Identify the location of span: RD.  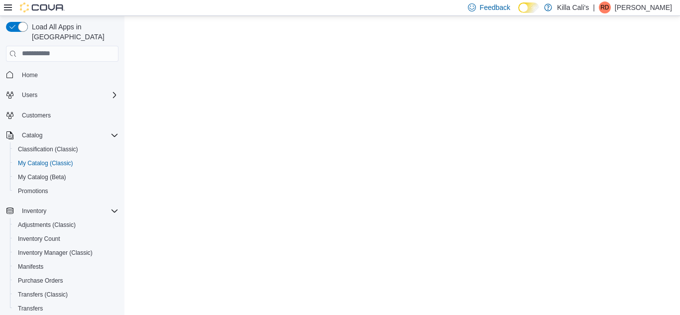
(604, 7).